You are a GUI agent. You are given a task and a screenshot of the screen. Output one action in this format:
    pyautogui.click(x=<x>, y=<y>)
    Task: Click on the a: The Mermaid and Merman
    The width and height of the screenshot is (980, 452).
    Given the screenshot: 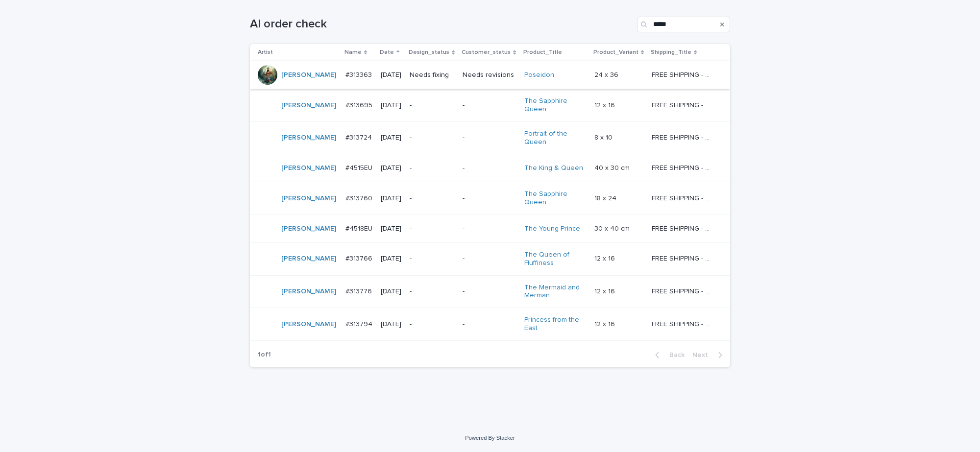 What is the action you would take?
    pyautogui.click(x=555, y=292)
    